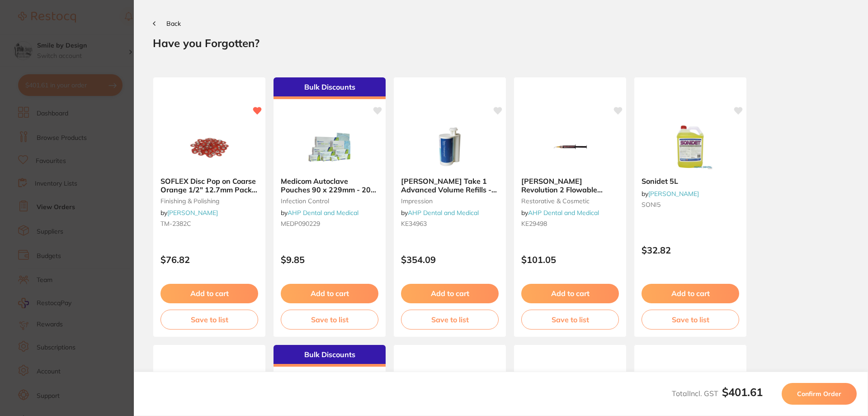 The width and height of the screenshot is (868, 416). Describe the element at coordinates (690, 250) in the screenshot. I see `p: $32.82` at that location.